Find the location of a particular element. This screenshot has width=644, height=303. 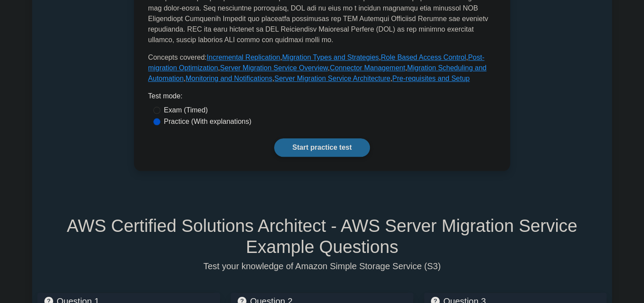

a: Role Based Access Control is located at coordinates (424, 57).